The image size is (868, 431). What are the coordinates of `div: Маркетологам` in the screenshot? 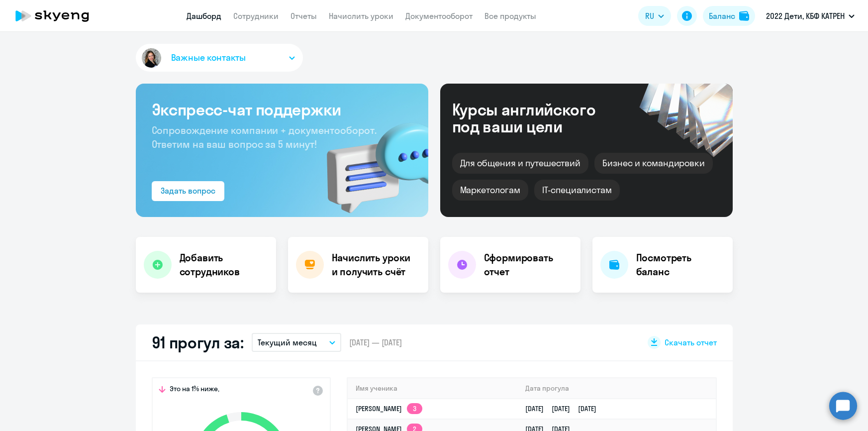 It's located at (490, 190).